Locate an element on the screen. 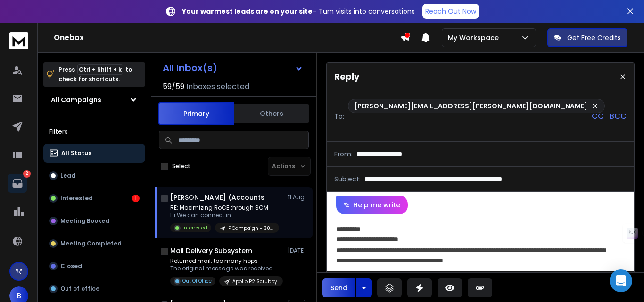 This screenshot has width=644, height=302. button: All Status is located at coordinates (94, 153).